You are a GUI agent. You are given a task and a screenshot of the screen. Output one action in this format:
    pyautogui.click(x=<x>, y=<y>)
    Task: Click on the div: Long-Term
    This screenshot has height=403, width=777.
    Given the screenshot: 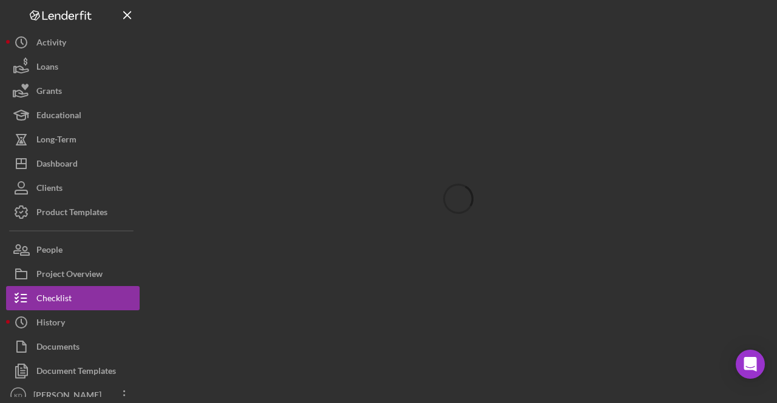 What is the action you would take?
    pyautogui.click(x=56, y=141)
    